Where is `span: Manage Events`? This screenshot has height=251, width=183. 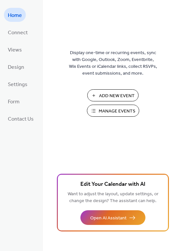
span: Manage Events is located at coordinates (117, 111).